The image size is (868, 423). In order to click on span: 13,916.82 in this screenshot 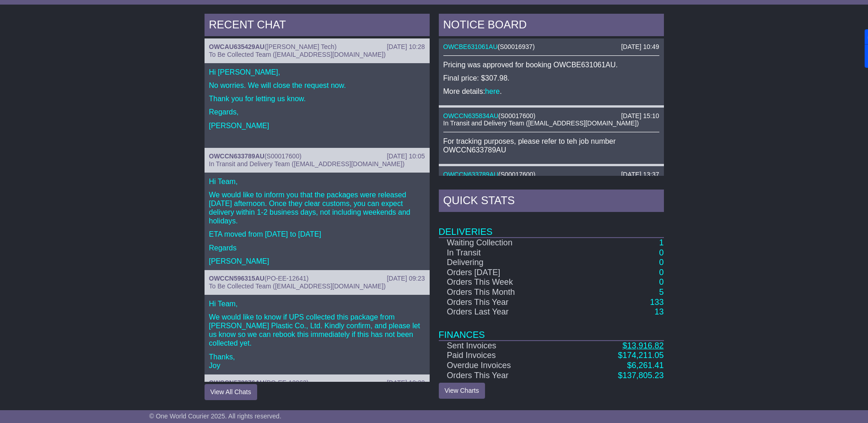, I will do `click(645, 346)`.